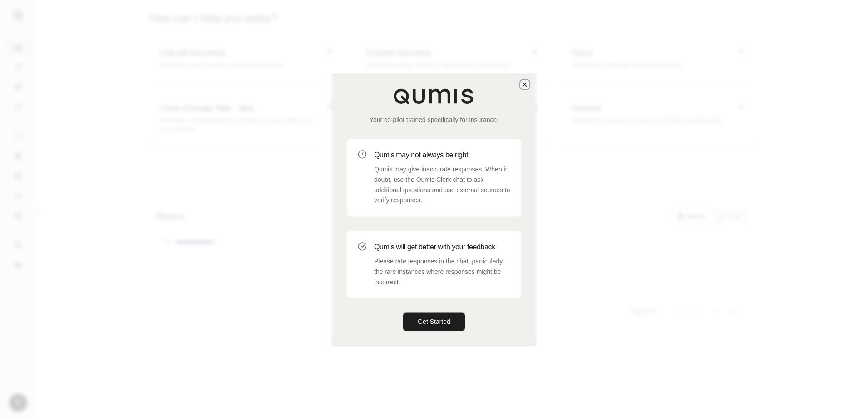 The image size is (868, 419). I want to click on img: Qumis Logo, so click(434, 96).